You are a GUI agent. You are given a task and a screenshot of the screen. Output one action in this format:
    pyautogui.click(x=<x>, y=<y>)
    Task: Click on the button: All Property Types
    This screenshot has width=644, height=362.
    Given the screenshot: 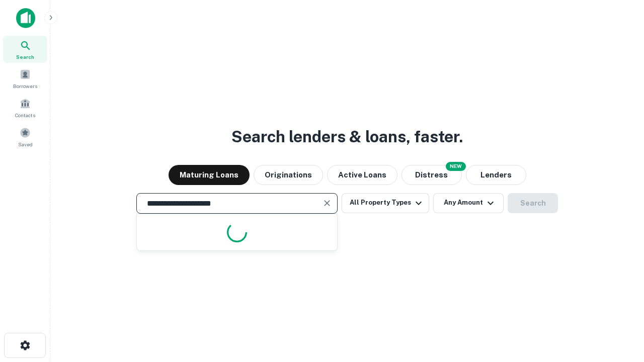 What is the action you would take?
    pyautogui.click(x=386, y=203)
    